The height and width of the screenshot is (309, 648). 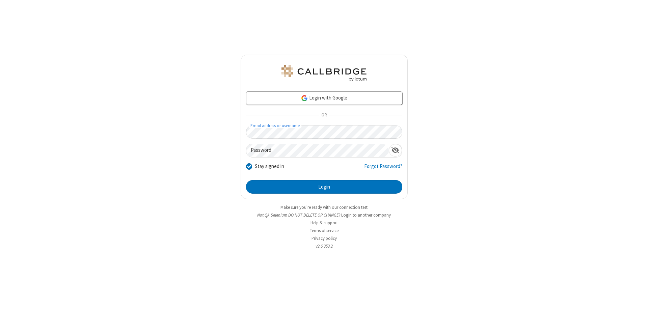 I want to click on button: Login, so click(x=324, y=187).